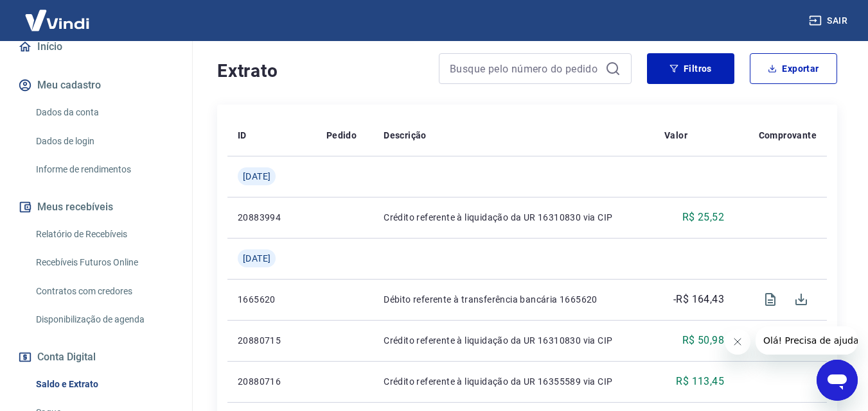 This screenshot has width=868, height=411. I want to click on p: ID, so click(242, 136).